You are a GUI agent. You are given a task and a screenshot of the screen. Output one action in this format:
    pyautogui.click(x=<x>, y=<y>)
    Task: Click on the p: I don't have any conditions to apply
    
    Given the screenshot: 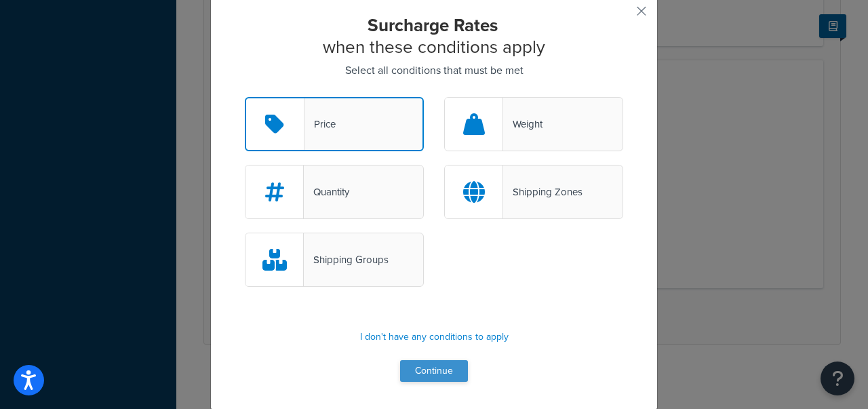 What is the action you would take?
    pyautogui.click(x=434, y=337)
    